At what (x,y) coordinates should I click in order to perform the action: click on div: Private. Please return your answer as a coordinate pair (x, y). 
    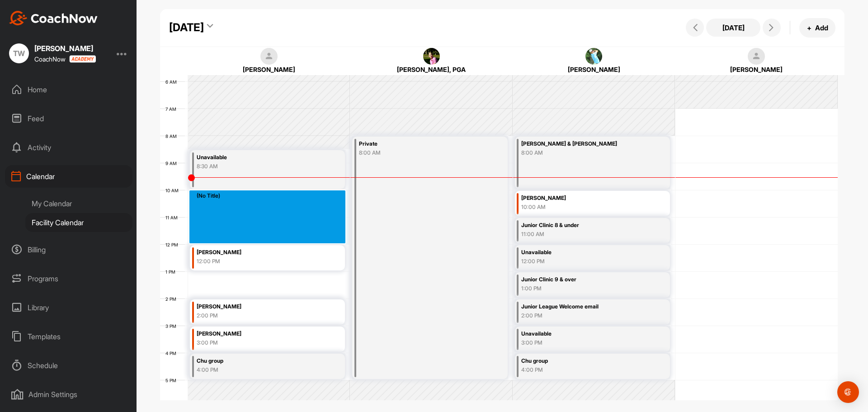
    Looking at the image, I should click on (419, 144).